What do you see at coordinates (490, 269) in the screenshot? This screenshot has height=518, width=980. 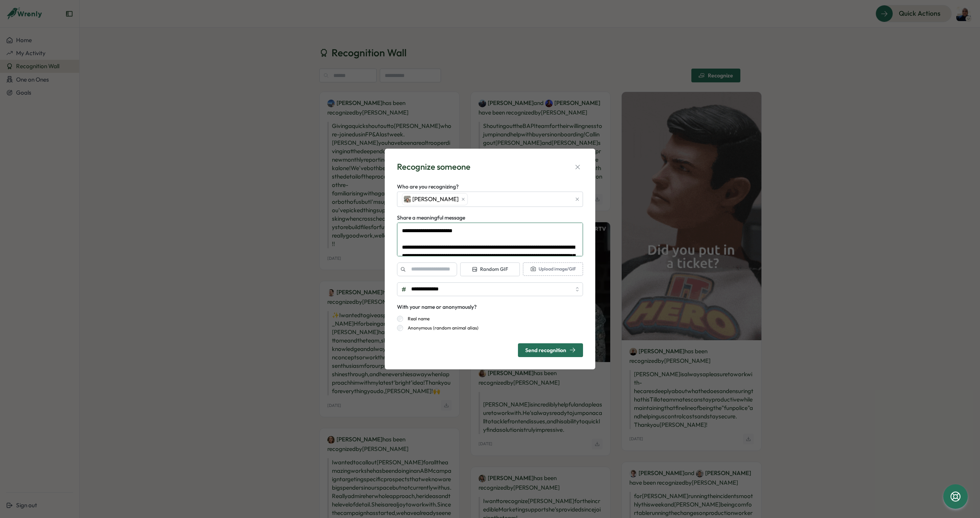 I see `button: Random GIF` at bounding box center [490, 269].